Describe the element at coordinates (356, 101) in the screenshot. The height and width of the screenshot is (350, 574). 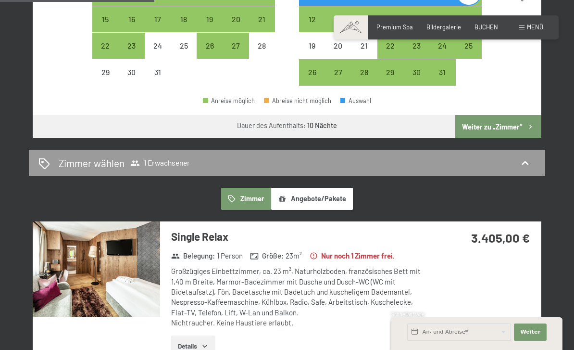
I see `div: Auswahl` at that location.